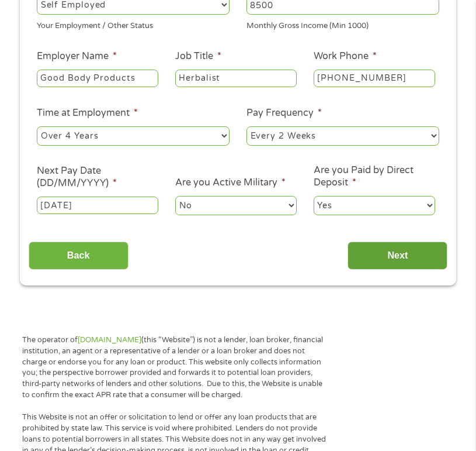 Image resolution: width=476 pixels, height=451 pixels. I want to click on input: (231) 754-4010, so click(374, 78).